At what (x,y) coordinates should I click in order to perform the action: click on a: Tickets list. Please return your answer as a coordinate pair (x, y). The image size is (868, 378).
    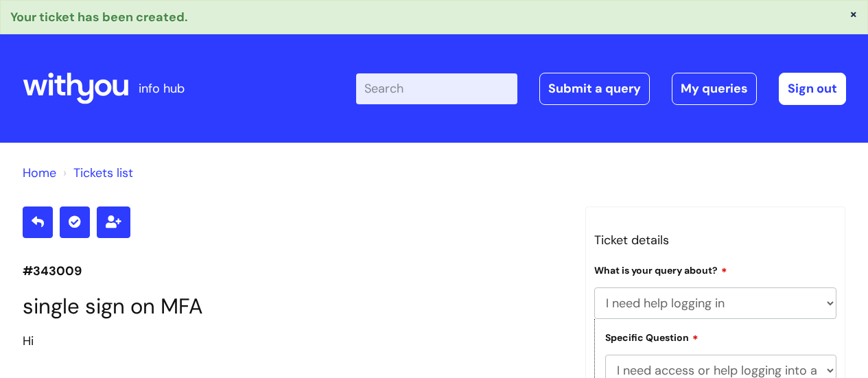
    Looking at the image, I should click on (103, 173).